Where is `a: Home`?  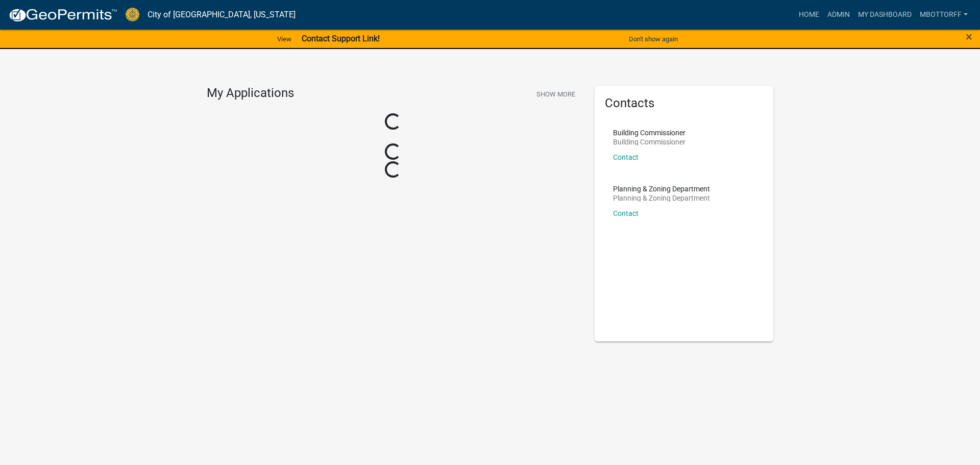
a: Home is located at coordinates (809, 15).